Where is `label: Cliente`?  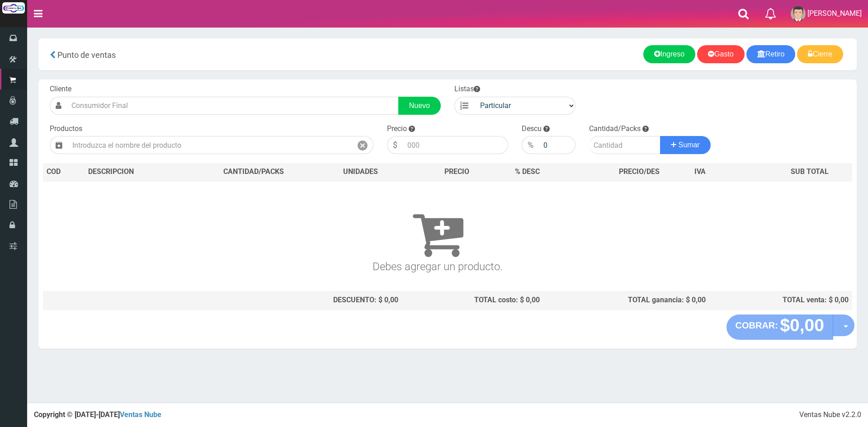 label: Cliente is located at coordinates (60, 89).